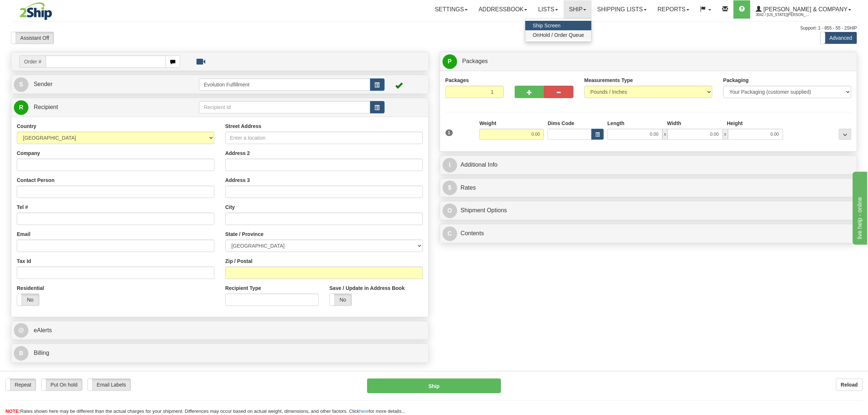  Describe the element at coordinates (27, 126) in the screenshot. I see `label: Country` at that location.